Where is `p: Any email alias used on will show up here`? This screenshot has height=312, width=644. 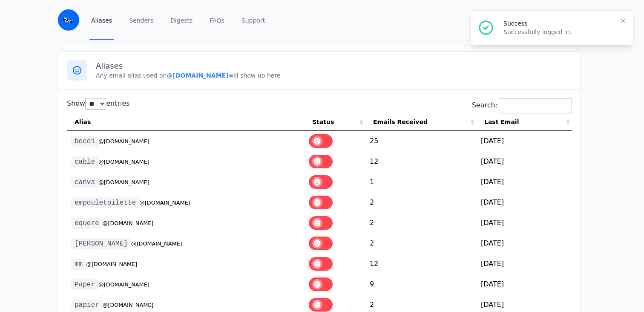
p: Any email alias used on will show up here is located at coordinates (334, 76).